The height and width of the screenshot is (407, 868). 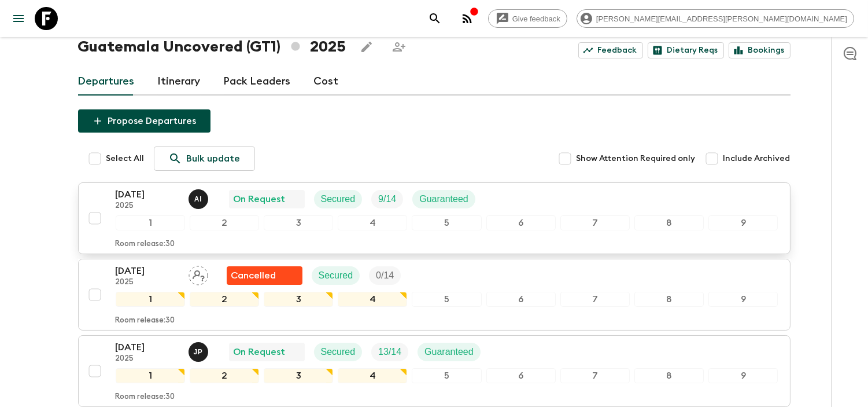 I want to click on span: Alvaro Ixtetela, so click(x=200, y=197).